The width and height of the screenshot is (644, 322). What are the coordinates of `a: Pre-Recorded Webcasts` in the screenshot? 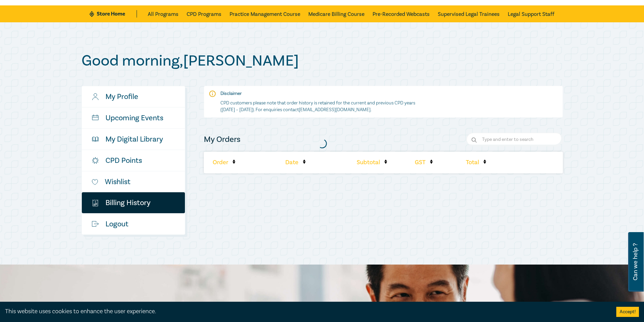 It's located at (401, 14).